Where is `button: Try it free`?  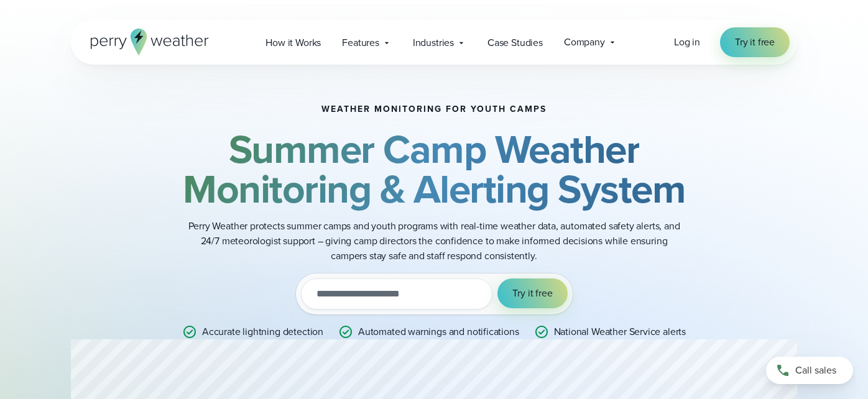 button: Try it free is located at coordinates (532, 293).